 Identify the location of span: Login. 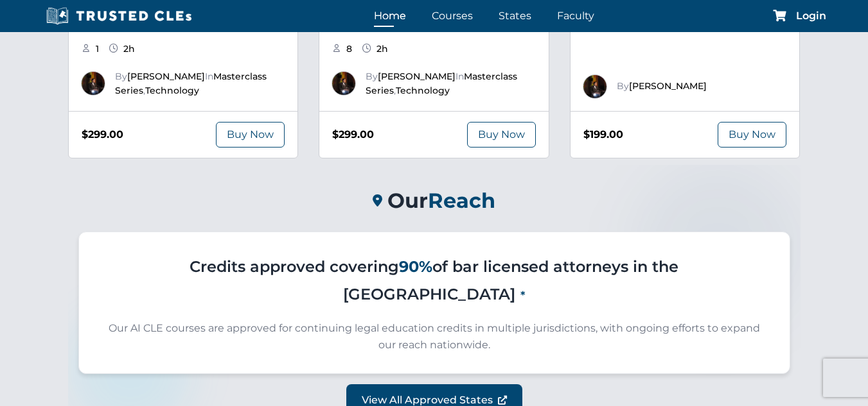
(811, 16).